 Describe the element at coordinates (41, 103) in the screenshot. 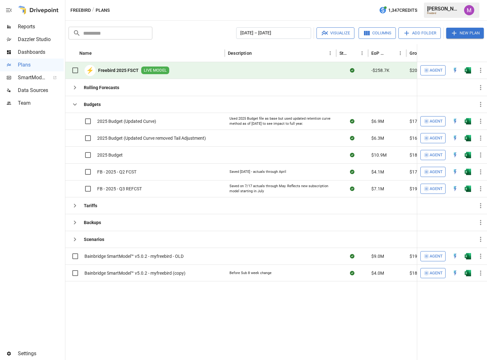

I see `span: Team` at that location.